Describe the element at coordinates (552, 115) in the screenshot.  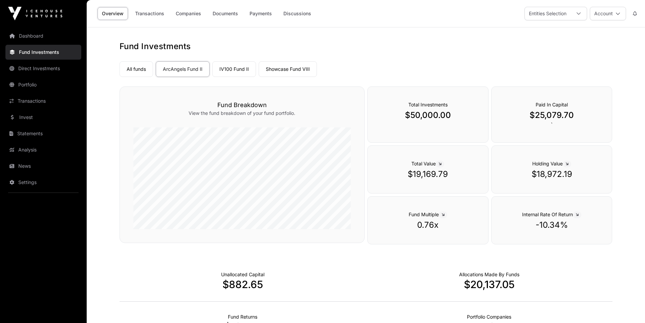
I see `p: $25,079.70` at that location.